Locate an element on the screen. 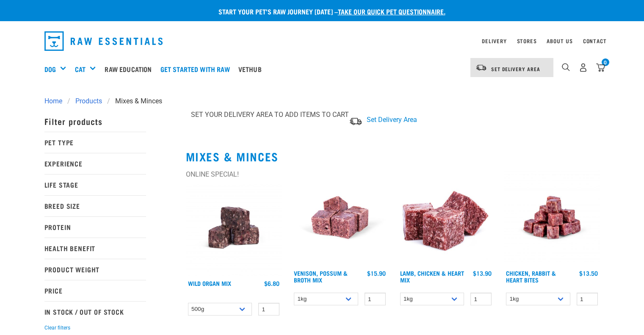 The image size is (644, 335). nav: breadcrumbs is located at coordinates (322, 101).